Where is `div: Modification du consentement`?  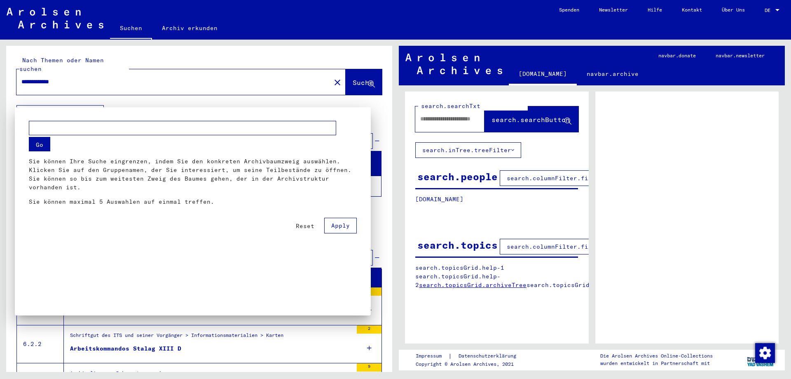
div: Modification du consentement is located at coordinates (765, 352).